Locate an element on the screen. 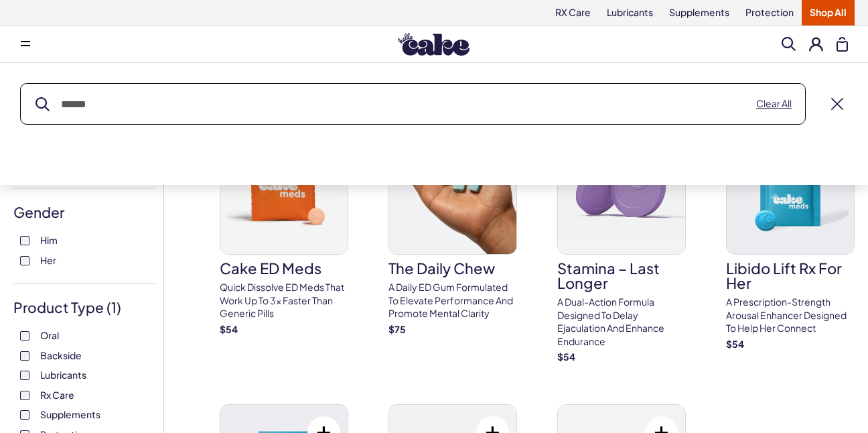 Image resolution: width=868 pixels, height=433 pixels. input: Supplements is located at coordinates (25, 415).